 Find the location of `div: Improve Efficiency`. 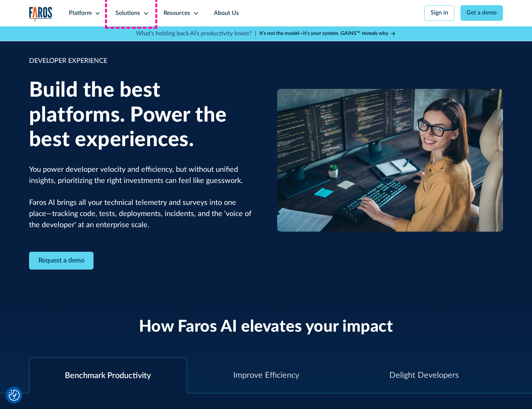

div: Improve Efficiency is located at coordinates (266, 375).